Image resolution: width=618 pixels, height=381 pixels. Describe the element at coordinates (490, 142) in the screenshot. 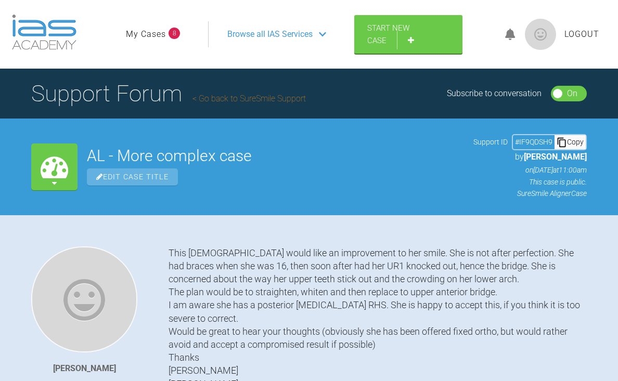

I see `span: Support ID` at that location.